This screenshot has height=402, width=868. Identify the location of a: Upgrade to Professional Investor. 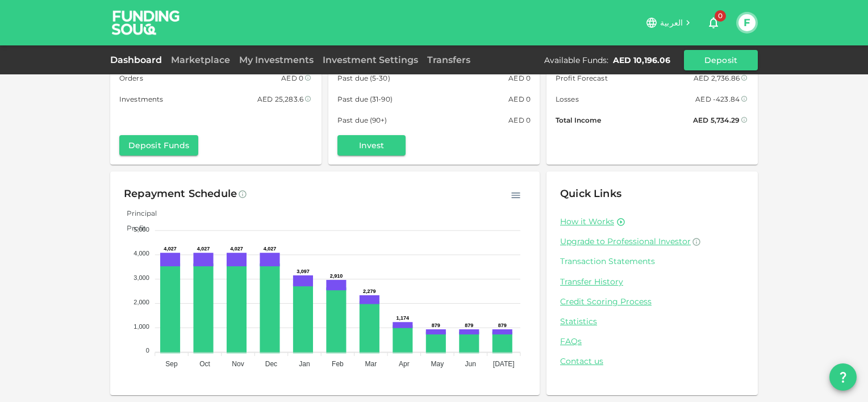
(652, 242).